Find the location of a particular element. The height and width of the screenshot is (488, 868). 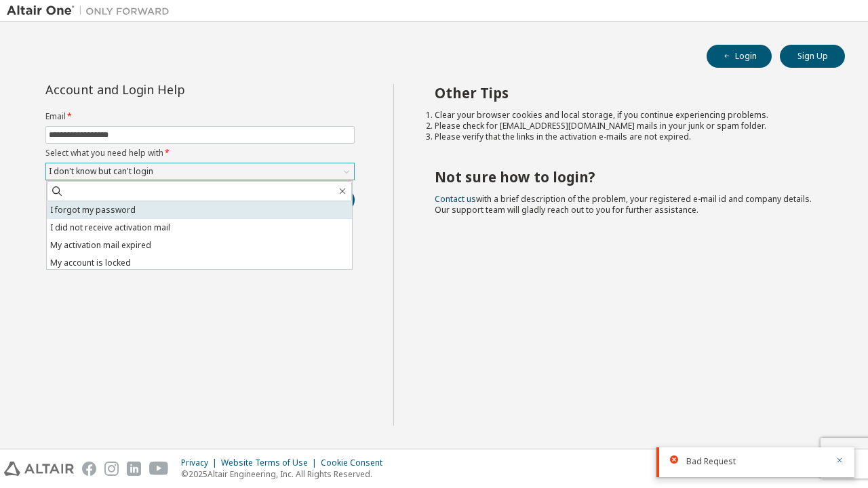

a: Contact us is located at coordinates (455, 198).